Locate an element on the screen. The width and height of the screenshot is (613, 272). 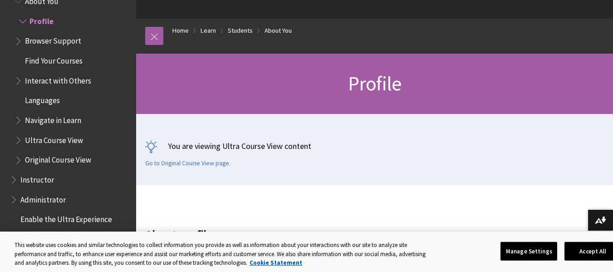
span: Instructor is located at coordinates (37, 178).